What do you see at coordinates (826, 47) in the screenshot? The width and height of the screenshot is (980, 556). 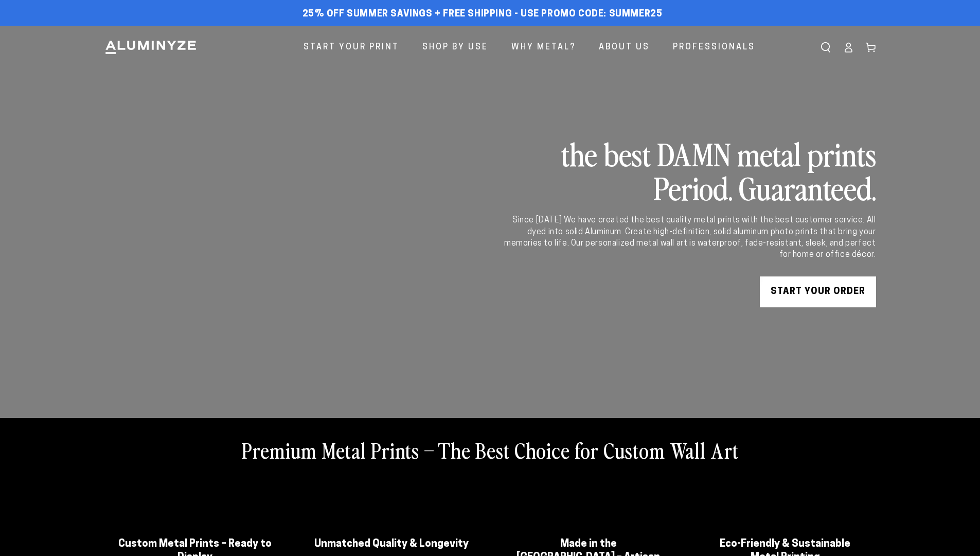 I see `summary: Search our site` at bounding box center [826, 47].